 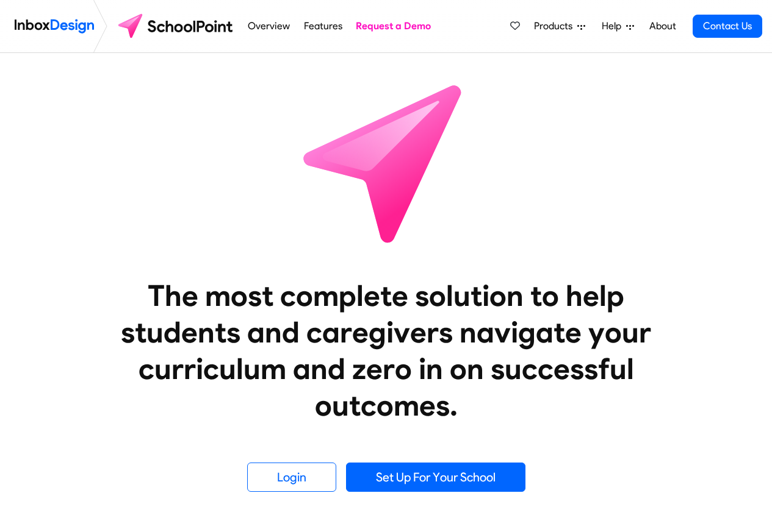 I want to click on heading: The most complete solution to help students and caregivers navigate your curriculum and zero in o..., so click(x=386, y=351).